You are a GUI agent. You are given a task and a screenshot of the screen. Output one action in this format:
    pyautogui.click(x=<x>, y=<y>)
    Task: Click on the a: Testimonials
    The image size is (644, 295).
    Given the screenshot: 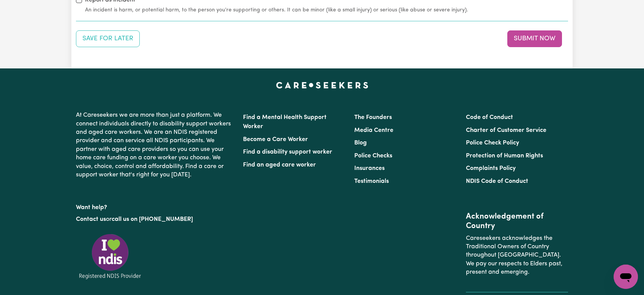 What is the action you would take?
    pyautogui.click(x=371, y=181)
    